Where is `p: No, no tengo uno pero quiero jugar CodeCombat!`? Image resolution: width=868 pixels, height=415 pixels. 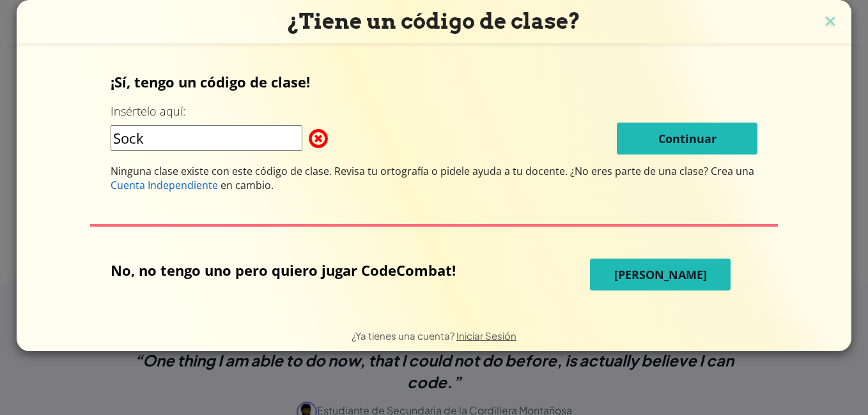
p: No, no tengo uno pero quiero jugar CodeCombat! is located at coordinates (305, 270).